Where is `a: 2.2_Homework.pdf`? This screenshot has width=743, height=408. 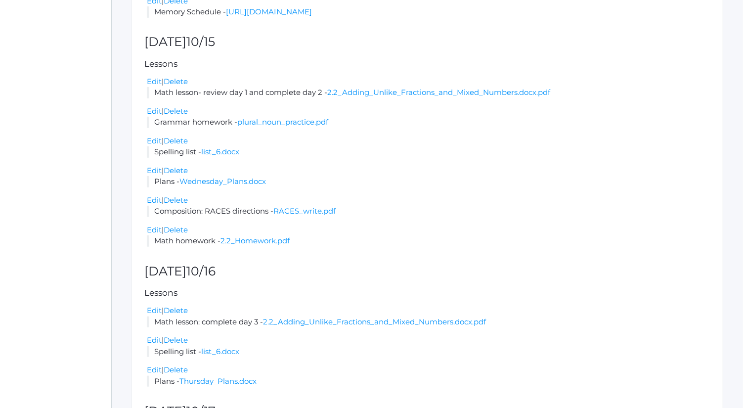
a: 2.2_Homework.pdf is located at coordinates (255, 240).